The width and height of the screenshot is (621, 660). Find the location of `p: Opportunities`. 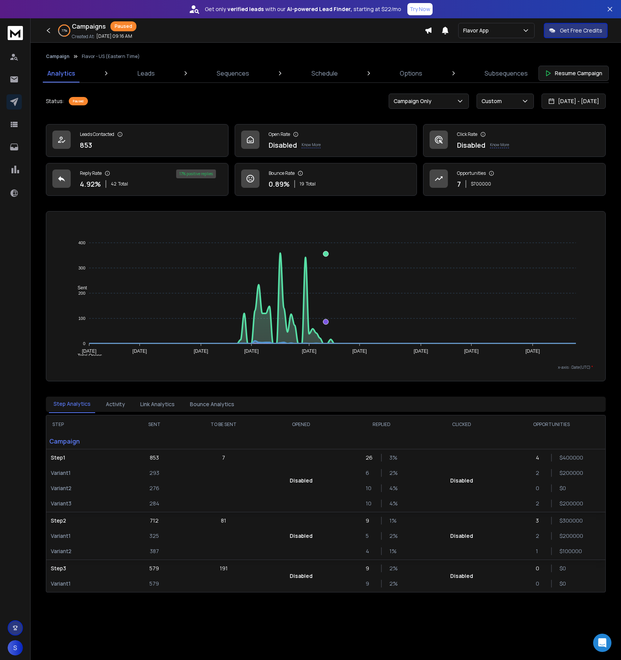

p: Opportunities is located at coordinates (471, 173).